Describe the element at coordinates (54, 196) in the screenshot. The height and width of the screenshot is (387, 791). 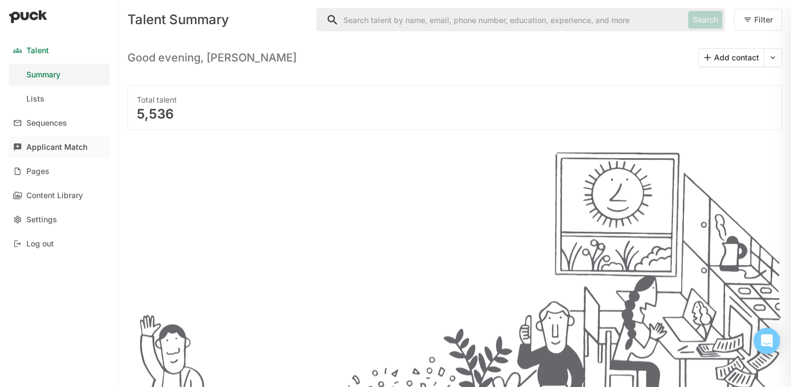
I see `div: Content Library` at that location.